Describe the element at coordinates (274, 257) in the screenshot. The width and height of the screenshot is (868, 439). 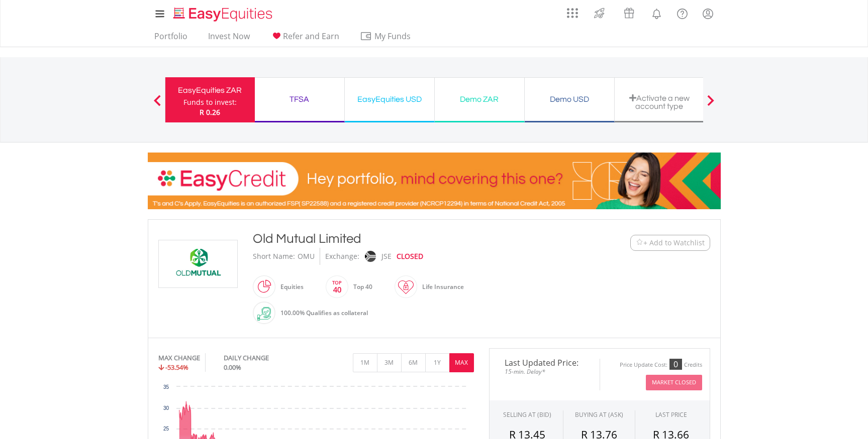
I see `div: Short Name:` at that location.